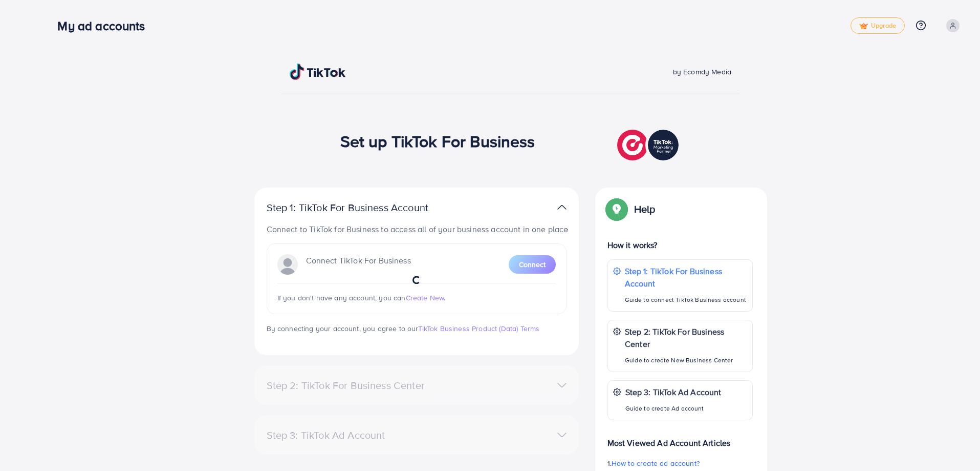  What do you see at coordinates (878, 26) in the screenshot?
I see `span: Upgrade` at bounding box center [878, 26].